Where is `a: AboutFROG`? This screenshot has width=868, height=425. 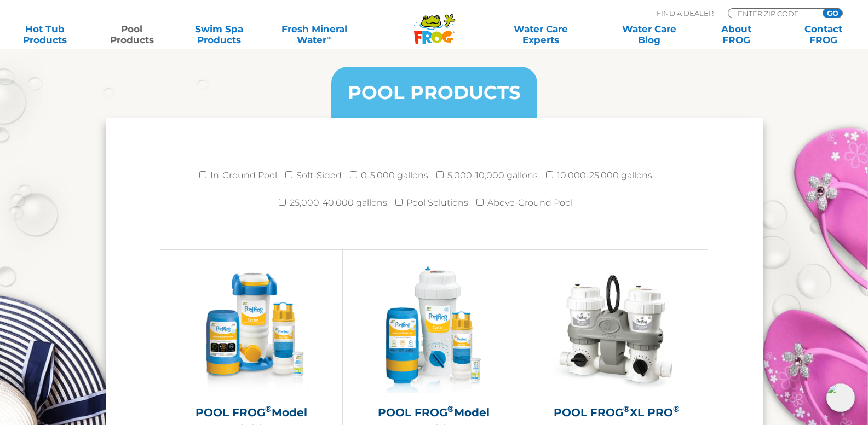 a: AboutFROG is located at coordinates (736, 34).